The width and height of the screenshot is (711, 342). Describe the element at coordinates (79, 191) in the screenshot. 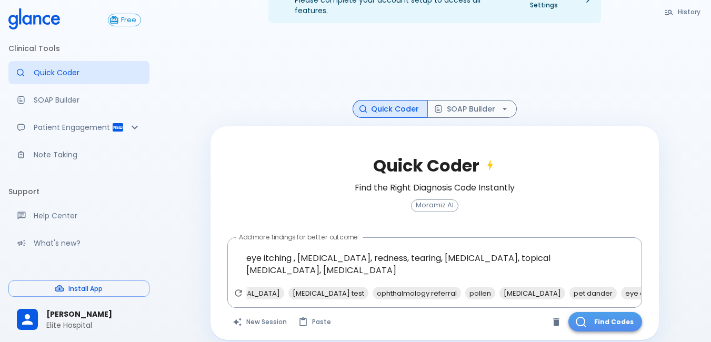

I see `li: Support` at that location.